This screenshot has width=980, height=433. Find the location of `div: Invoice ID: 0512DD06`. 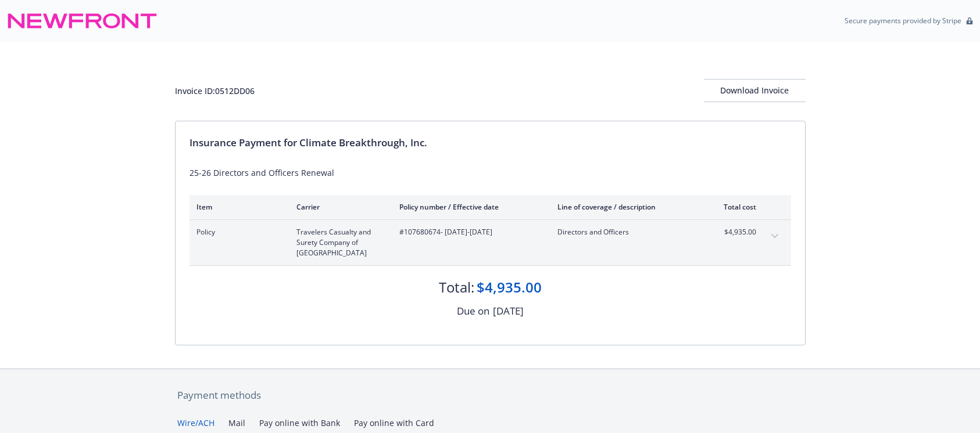

div: Invoice ID: 0512DD06 is located at coordinates (215, 91).